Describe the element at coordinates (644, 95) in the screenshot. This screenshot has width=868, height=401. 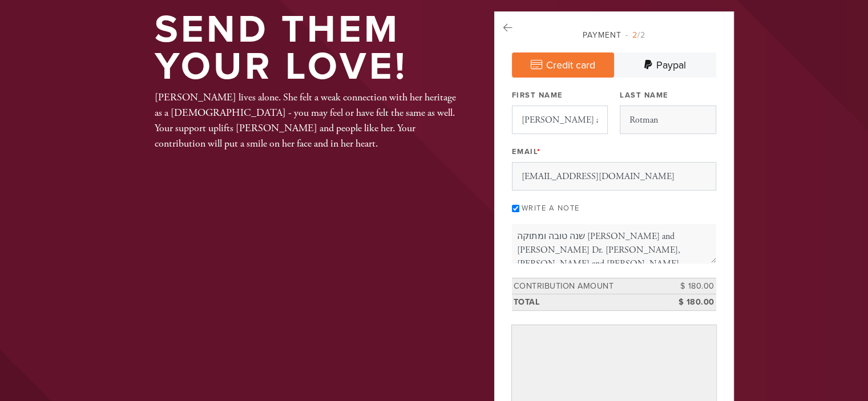
I see `label: Last Name` at that location.